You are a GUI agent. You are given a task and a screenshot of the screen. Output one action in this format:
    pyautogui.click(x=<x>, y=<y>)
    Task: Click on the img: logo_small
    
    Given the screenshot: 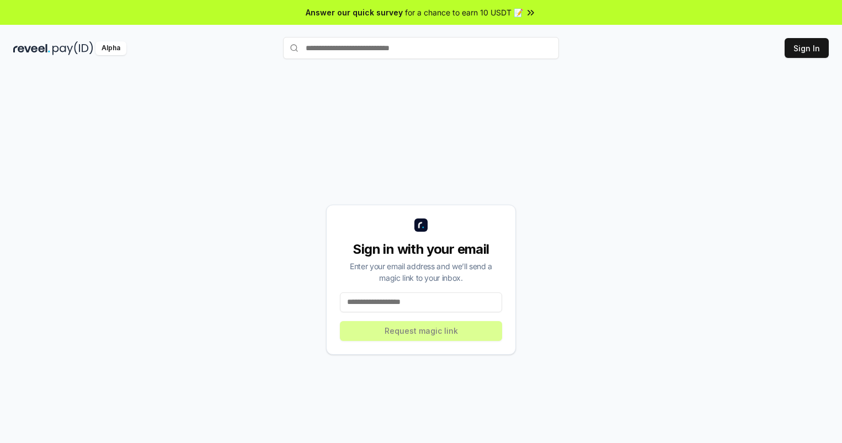 What is the action you would take?
    pyautogui.click(x=421, y=225)
    